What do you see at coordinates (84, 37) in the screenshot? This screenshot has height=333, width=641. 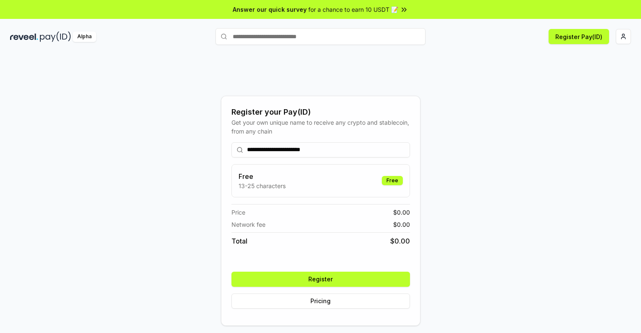 I see `div: Alpha` at bounding box center [84, 37].